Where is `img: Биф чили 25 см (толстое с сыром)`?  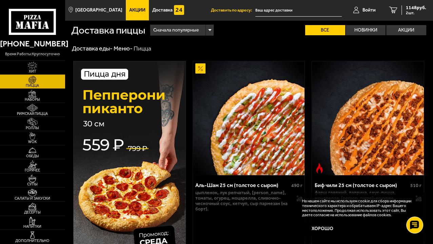
img: Биф чили 25 см (толстое с сыром) is located at coordinates (368, 118).